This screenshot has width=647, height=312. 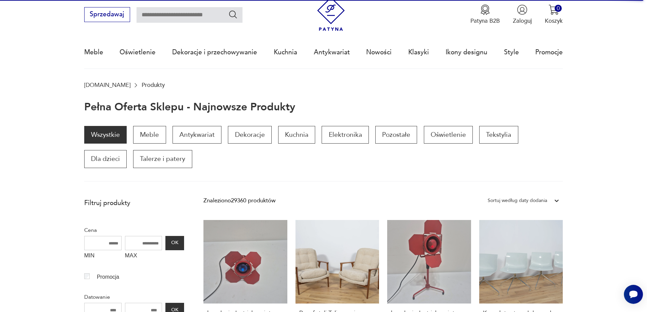 What do you see at coordinates (485, 15) in the screenshot?
I see `button: Patyna B2B` at bounding box center [485, 15].